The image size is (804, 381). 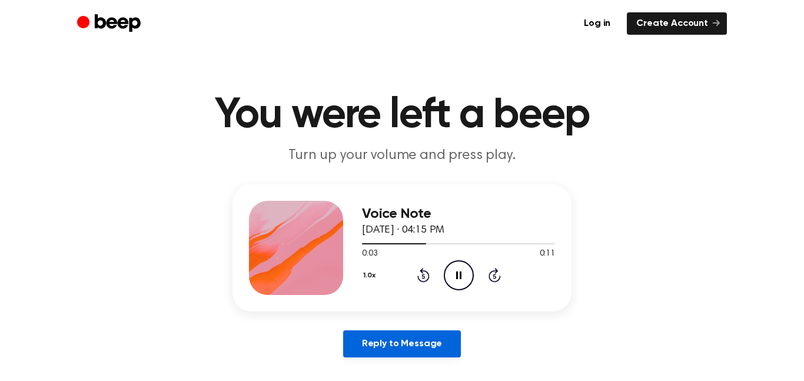 What do you see at coordinates (402, 155) in the screenshot?
I see `p: Turn up your volume and press play.` at bounding box center [402, 155].